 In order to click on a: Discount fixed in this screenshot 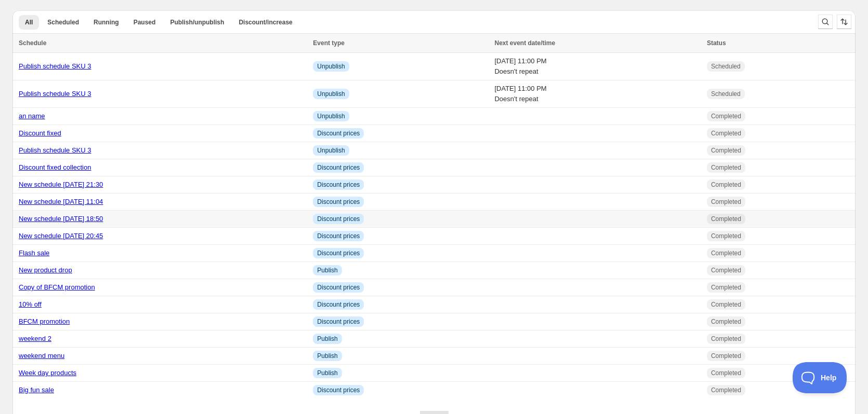, I will do `click(40, 133)`.